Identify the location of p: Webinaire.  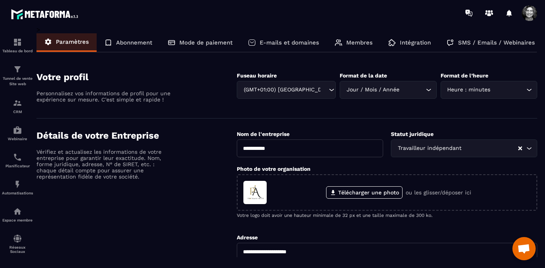
(17, 139).